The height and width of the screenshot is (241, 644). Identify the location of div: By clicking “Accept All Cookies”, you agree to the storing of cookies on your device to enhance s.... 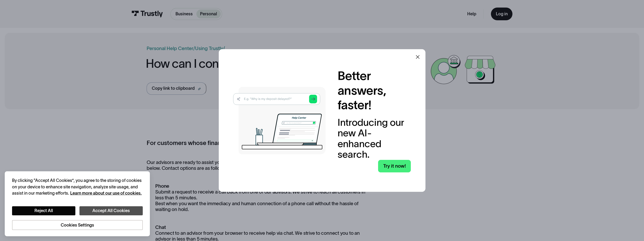
(77, 187).